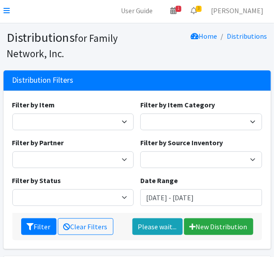 Image resolution: width=274 pixels, height=257 pixels. What do you see at coordinates (33, 105) in the screenshot?
I see `label: Filter by Item` at bounding box center [33, 105].